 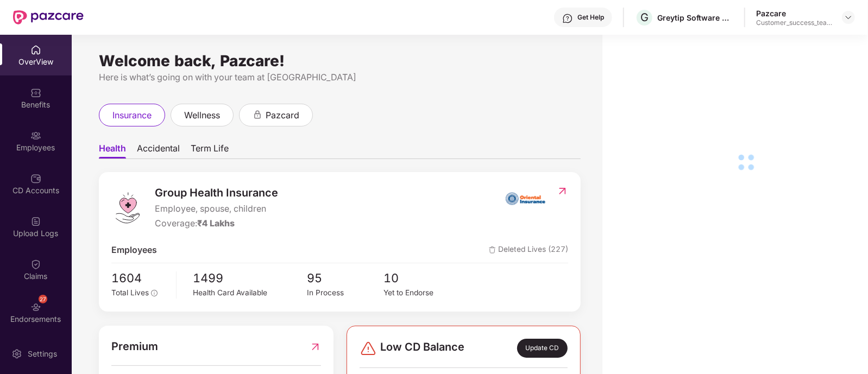 What do you see at coordinates (43, 299) in the screenshot?
I see `div: 27` at bounding box center [43, 299].